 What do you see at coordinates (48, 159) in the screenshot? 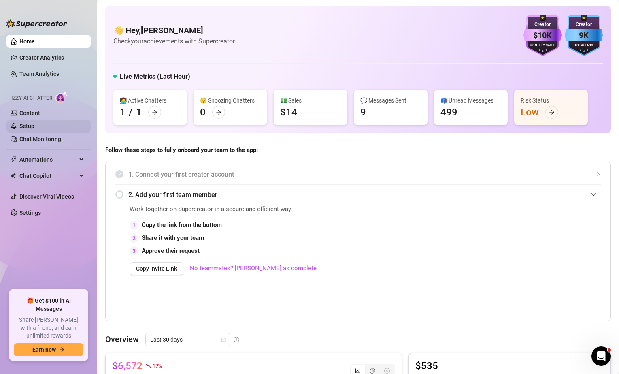
I see `span: Automations` at bounding box center [48, 159].